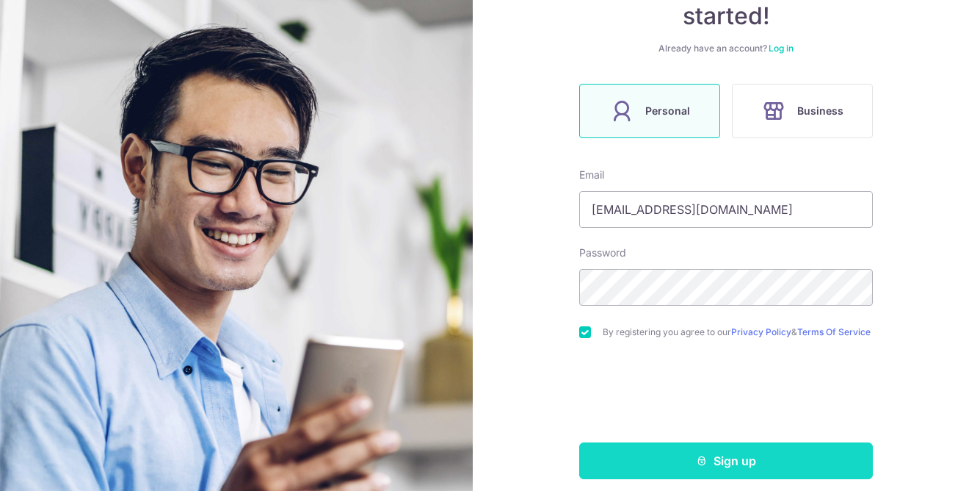 The height and width of the screenshot is (491, 980). Describe the element at coordinates (781, 48) in the screenshot. I see `a: Log in` at that location.